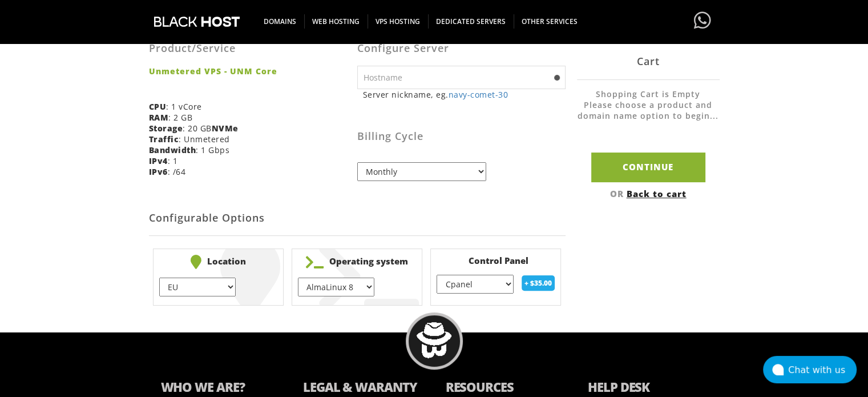  What do you see at coordinates (478, 95) in the screenshot?
I see `a: navy-comet-30` at bounding box center [478, 95].